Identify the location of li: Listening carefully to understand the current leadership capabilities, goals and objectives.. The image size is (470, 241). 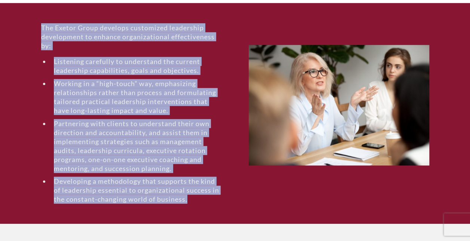
(136, 66).